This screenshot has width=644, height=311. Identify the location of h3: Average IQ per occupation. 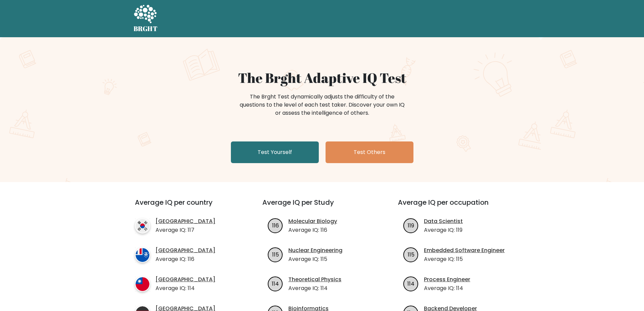
(458, 206).